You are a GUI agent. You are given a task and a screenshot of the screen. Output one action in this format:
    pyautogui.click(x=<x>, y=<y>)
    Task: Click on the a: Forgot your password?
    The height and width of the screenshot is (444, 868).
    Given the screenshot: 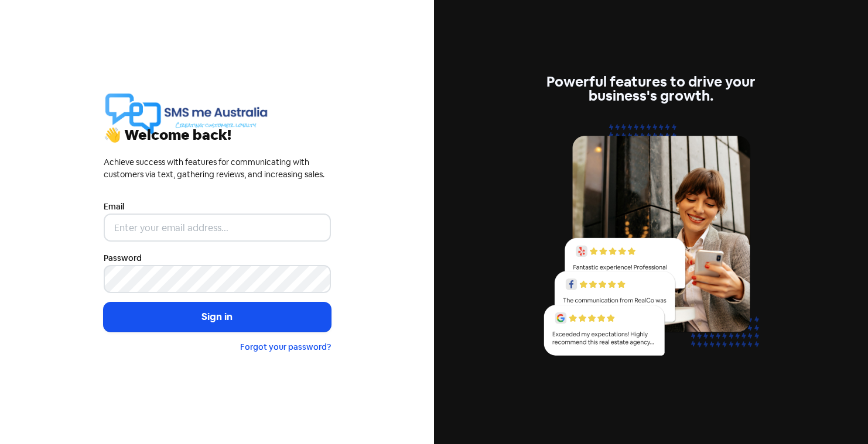 What is the action you would take?
    pyautogui.click(x=285, y=347)
    